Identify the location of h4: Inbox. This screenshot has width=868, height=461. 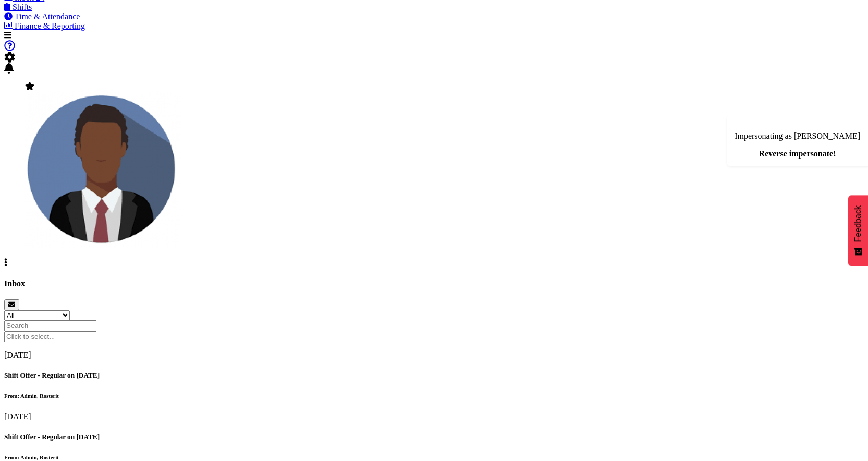
(434, 284).